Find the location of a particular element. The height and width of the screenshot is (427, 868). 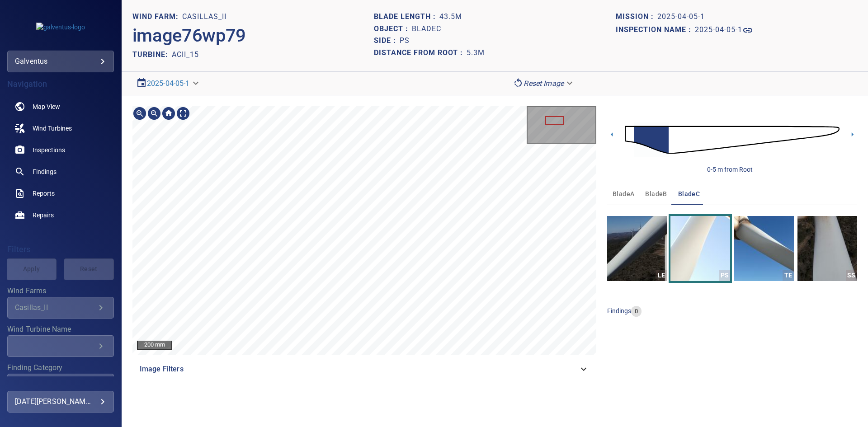

button: TE is located at coordinates (764, 248).